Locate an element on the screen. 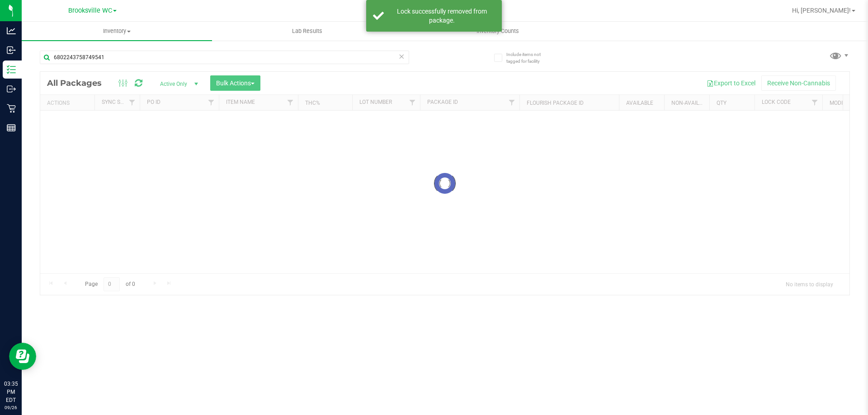 The width and height of the screenshot is (868, 415). inline-svg: Outbound is located at coordinates (11, 89).